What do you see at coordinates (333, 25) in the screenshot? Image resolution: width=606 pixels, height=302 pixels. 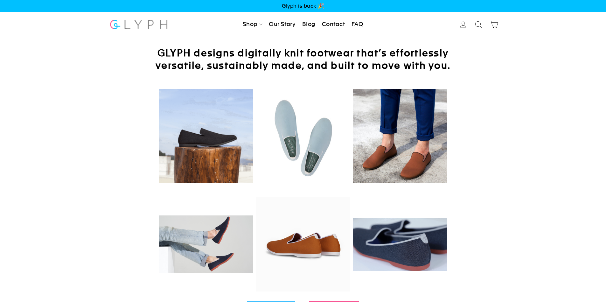 I see `a: Contact` at bounding box center [333, 25].